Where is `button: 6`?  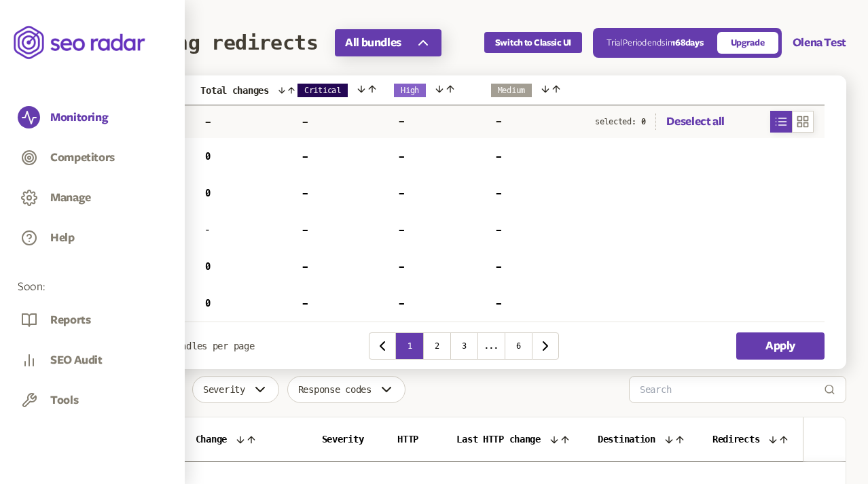
button: 6 is located at coordinates (518, 346).